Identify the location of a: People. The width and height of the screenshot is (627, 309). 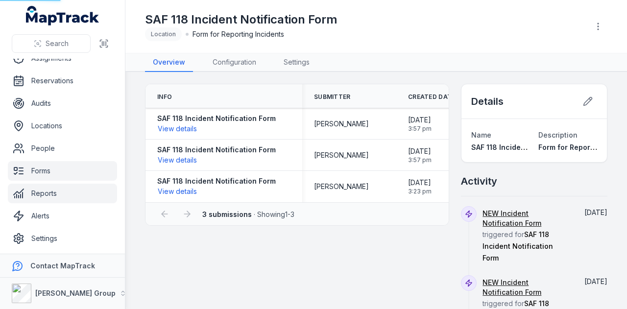
(62, 148).